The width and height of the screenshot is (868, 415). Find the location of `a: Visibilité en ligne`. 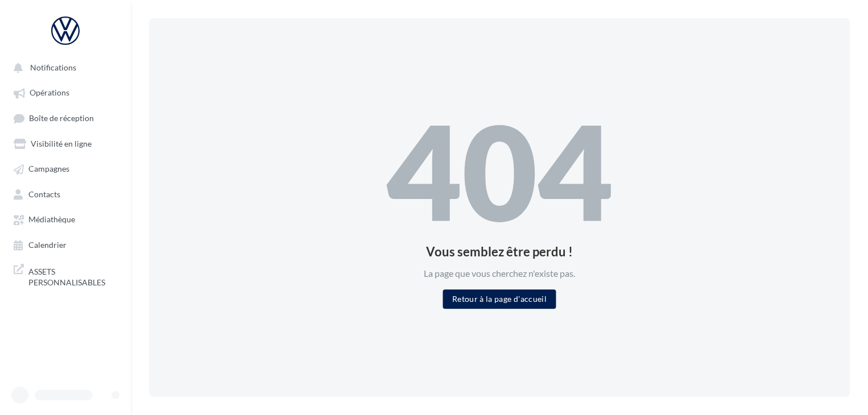

a: Visibilité en ligne is located at coordinates (65, 144).